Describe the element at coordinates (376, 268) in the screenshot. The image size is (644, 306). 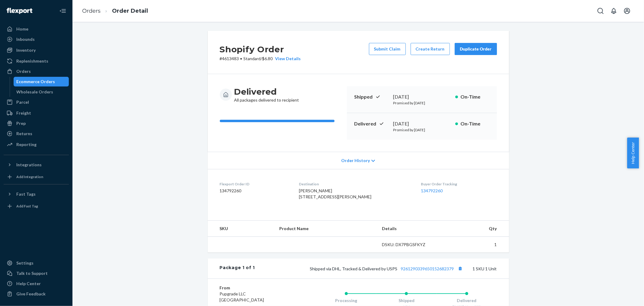
I see `div: 1 SKU 1 Unit` at that location.